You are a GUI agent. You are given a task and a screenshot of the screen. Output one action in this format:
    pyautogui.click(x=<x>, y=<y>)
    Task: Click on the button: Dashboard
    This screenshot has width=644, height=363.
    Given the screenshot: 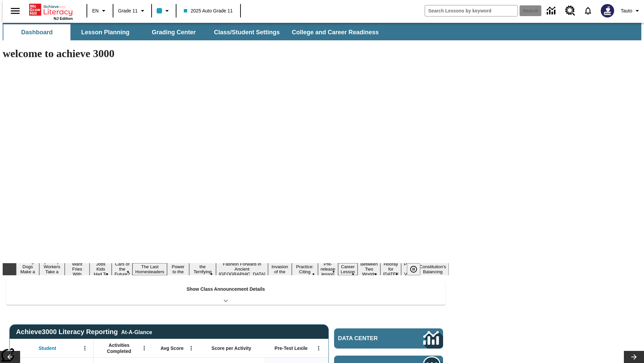 What is the action you would take?
    pyautogui.click(x=37, y=32)
    